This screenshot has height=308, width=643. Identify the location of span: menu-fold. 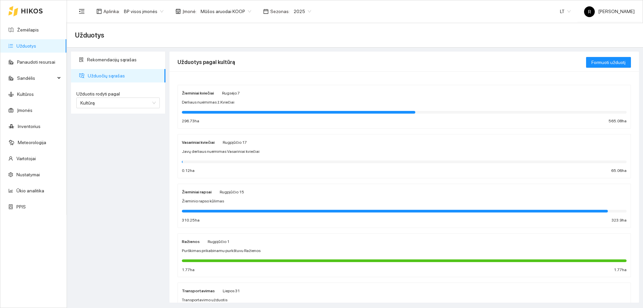
(82, 11).